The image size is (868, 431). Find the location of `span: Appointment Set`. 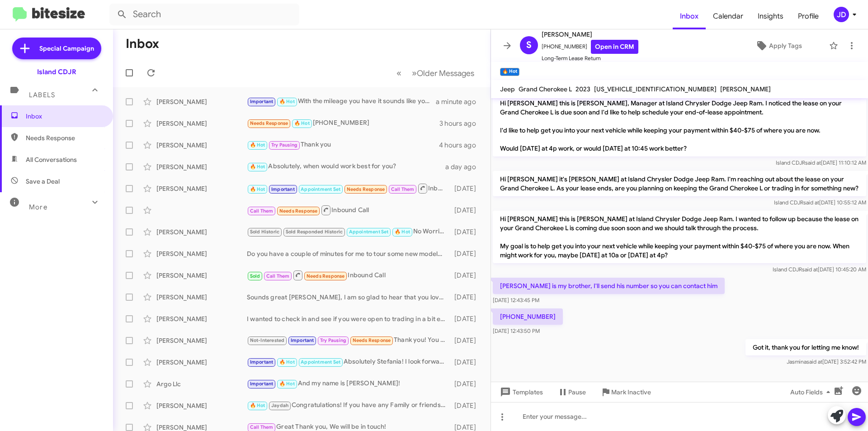

span: Appointment Set is located at coordinates (369, 231).